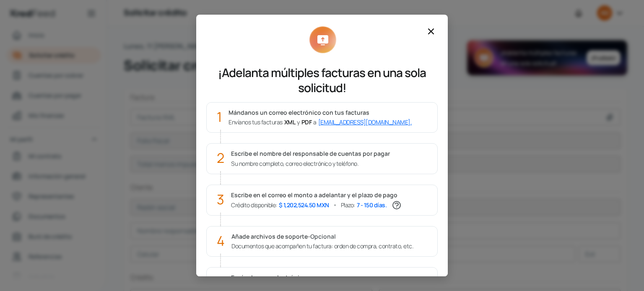 This screenshot has width=644, height=291. What do you see at coordinates (310, 164) in the screenshot?
I see `div: Su nombre completo, correo electrónico y teléfono.` at bounding box center [310, 164].